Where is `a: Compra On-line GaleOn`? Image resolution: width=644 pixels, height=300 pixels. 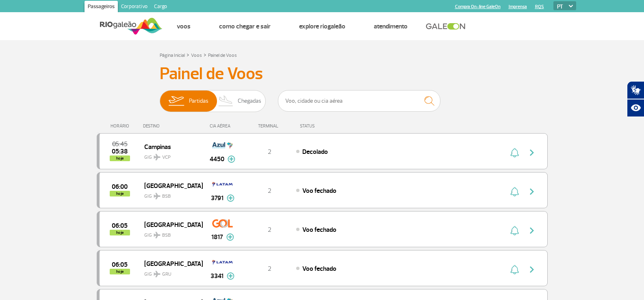
a: Compra On-line GaleOn is located at coordinates (478, 7).